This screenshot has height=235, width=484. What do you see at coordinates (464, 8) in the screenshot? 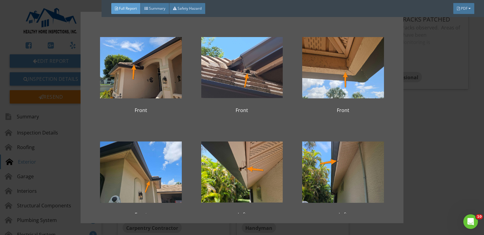
I see `span: PDF` at bounding box center [464, 8].